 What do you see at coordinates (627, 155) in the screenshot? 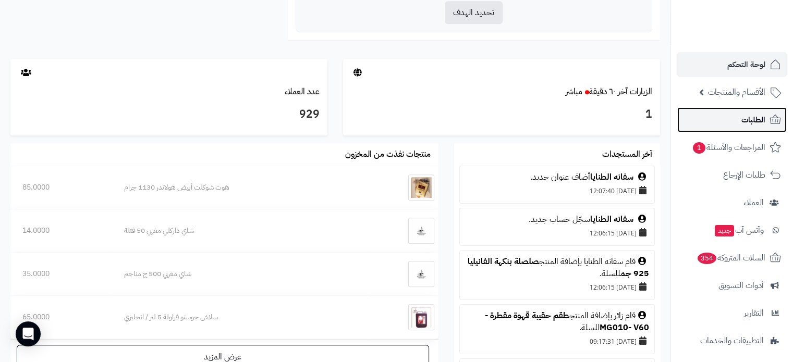
I see `h3: آخر المستجدات` at bounding box center [627, 155].